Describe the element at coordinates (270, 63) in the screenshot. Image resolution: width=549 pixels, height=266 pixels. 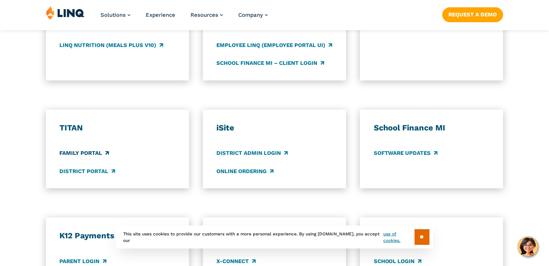
I see `a: School Finance MI – Client Login` at that location.